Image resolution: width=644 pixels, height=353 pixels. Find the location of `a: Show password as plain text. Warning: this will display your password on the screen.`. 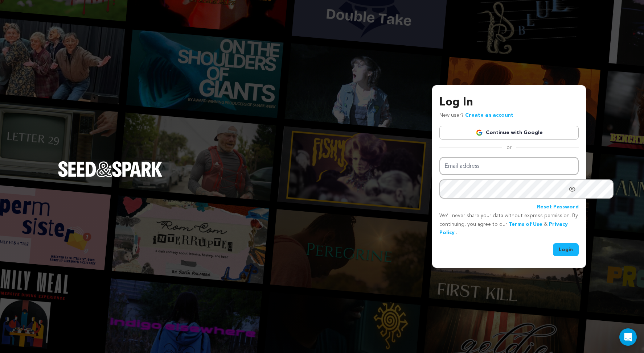

a: Show password as plain text. Warning: this will display your password on the screen. is located at coordinates (572, 189).